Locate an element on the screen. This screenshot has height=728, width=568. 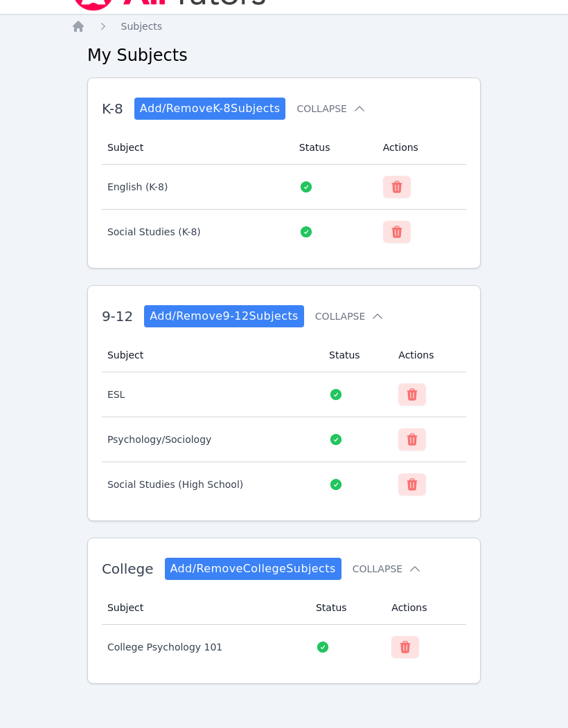
span: Social Studies (K-8) is located at coordinates (154, 232).